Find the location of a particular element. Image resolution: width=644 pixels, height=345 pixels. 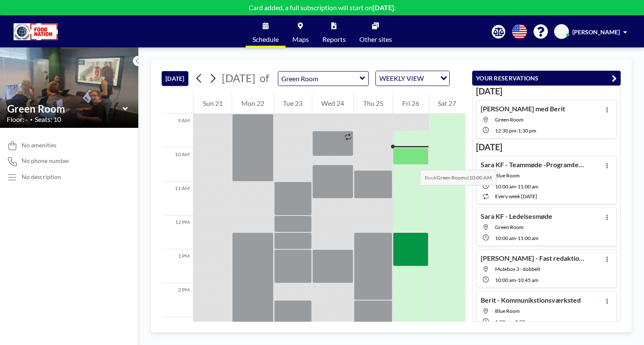

b: Green Room is located at coordinates (451, 178).